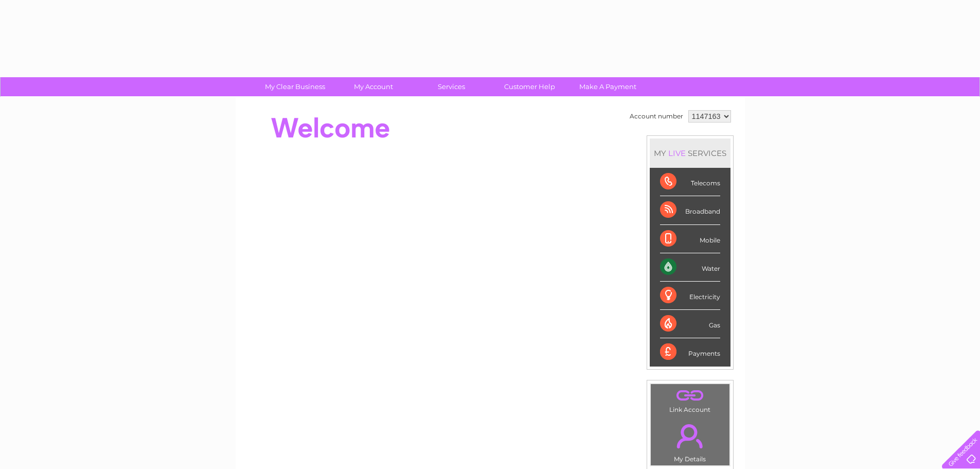  Describe the element at coordinates (295, 86) in the screenshot. I see `a: My Clear Business` at that location.